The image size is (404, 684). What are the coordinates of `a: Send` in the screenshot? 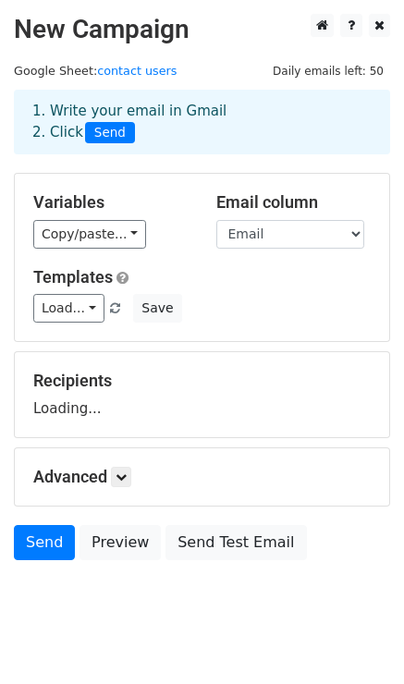 It's located at (44, 543).